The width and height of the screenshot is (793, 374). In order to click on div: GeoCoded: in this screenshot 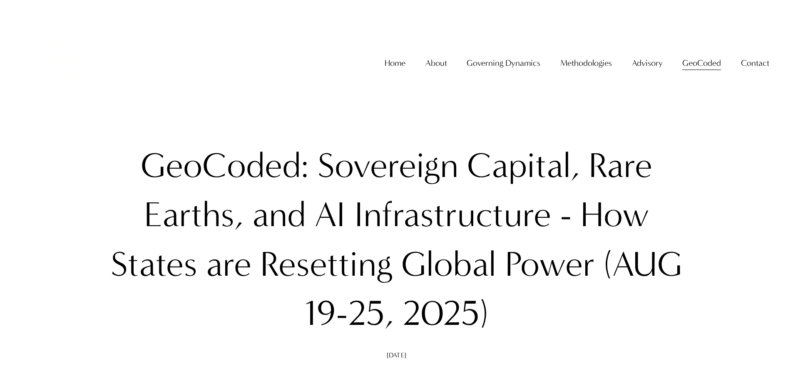, I will do `click(225, 166)`.